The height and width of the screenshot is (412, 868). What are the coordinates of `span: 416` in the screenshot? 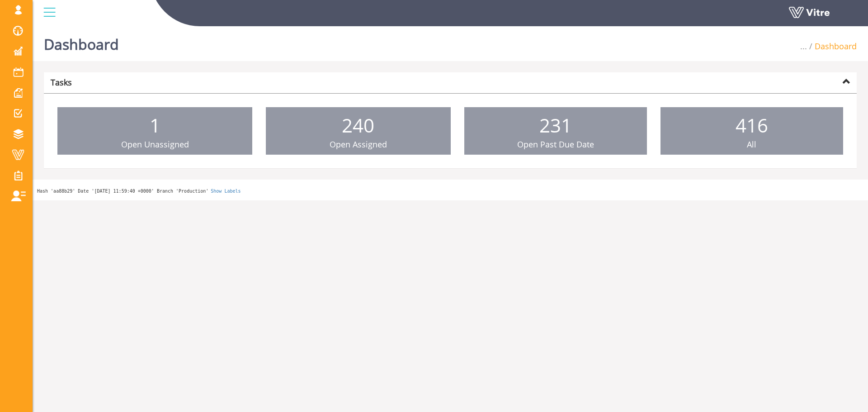 It's located at (752, 125).